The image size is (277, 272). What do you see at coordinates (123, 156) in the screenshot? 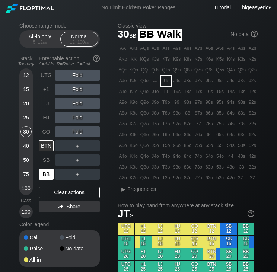
I see `div: A4o` at bounding box center [123, 156].